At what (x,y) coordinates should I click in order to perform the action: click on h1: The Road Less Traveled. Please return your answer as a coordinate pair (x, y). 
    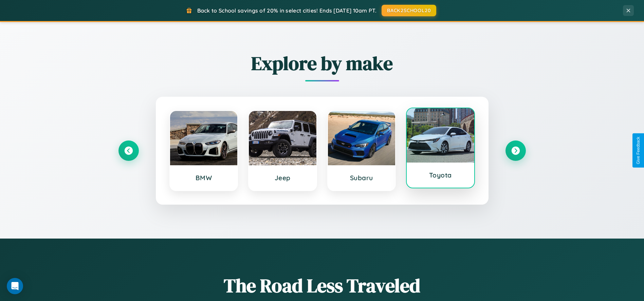
    Looking at the image, I should click on (322, 285).